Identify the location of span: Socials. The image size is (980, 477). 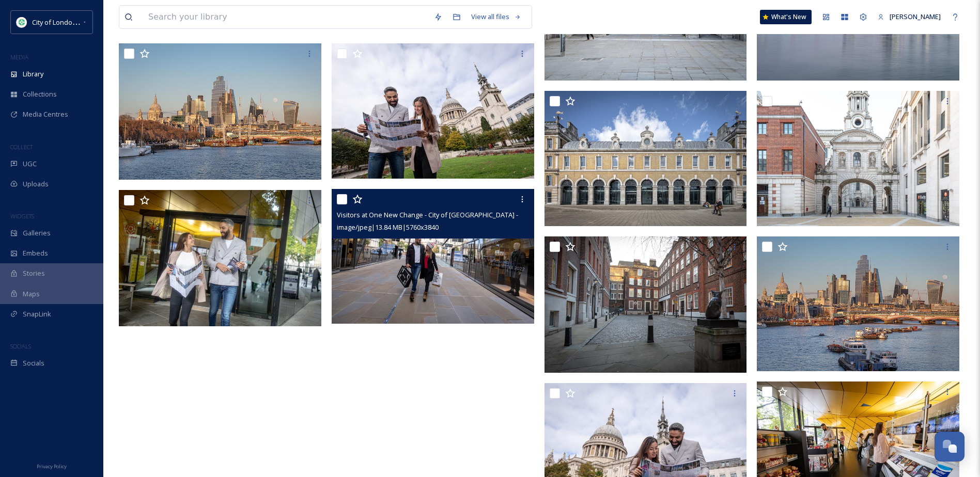
(34, 363).